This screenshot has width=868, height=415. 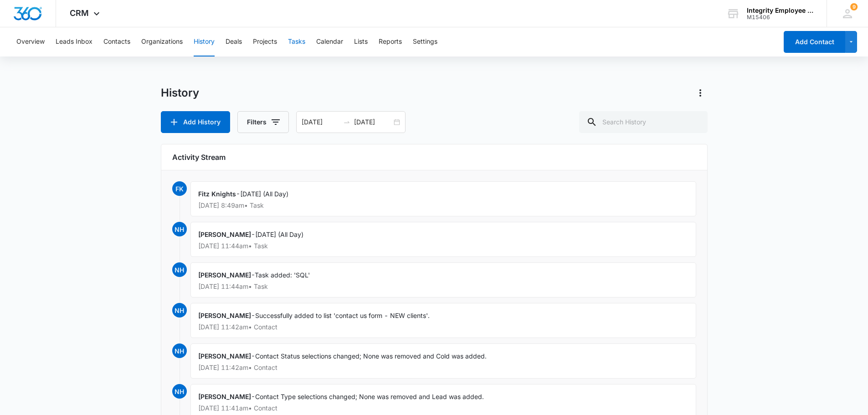 What do you see at coordinates (780, 11) in the screenshot?
I see `div: account name` at bounding box center [780, 11].